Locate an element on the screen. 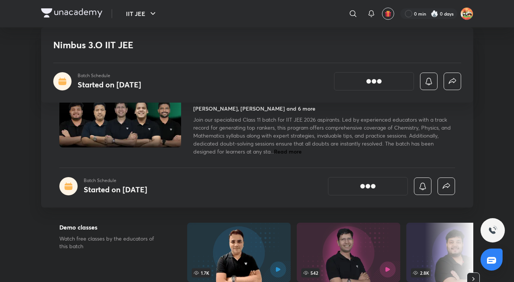 The height and width of the screenshot is (282, 514). button: IIT JEE is located at coordinates (142, 14).